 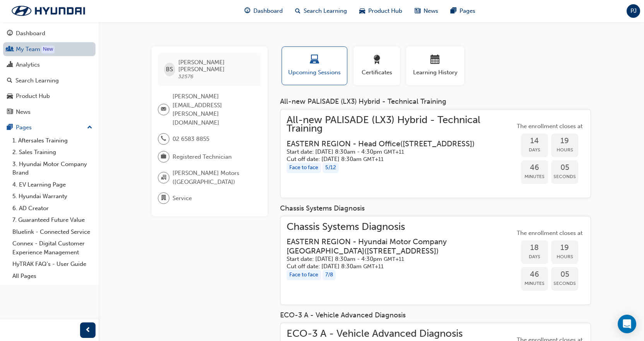 What do you see at coordinates (431, 11) in the screenshot?
I see `span: News` at bounding box center [431, 11].